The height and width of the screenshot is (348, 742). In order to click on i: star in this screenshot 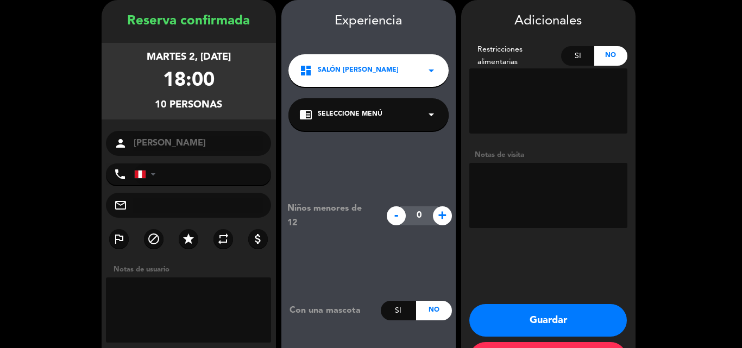, I will do `click(189, 239)`.